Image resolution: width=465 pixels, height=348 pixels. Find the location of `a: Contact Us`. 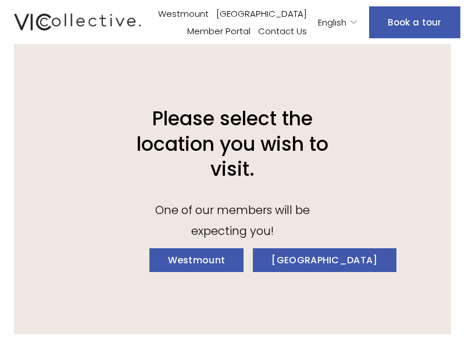

a: Contact Us is located at coordinates (282, 31).